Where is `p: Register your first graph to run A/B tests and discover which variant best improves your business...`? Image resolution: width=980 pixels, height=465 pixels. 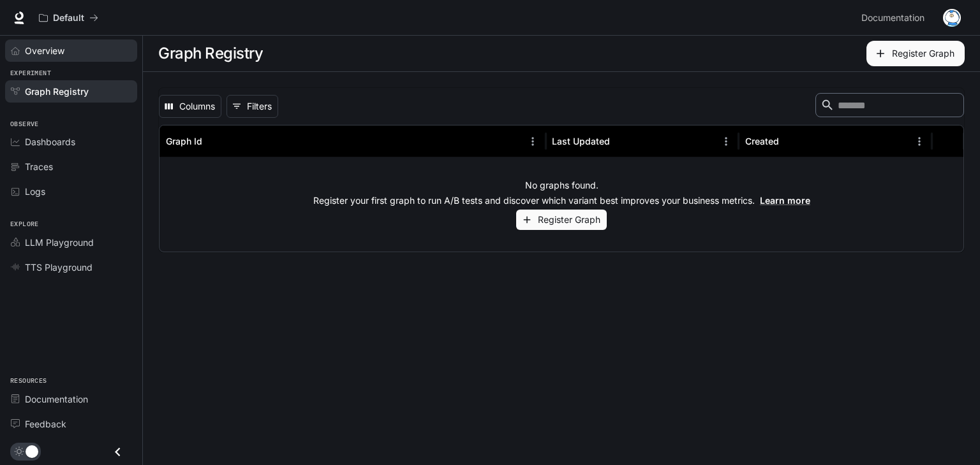 p: Register your first graph to run A/B tests and discover which variant best improves your business... is located at coordinates (561, 201).